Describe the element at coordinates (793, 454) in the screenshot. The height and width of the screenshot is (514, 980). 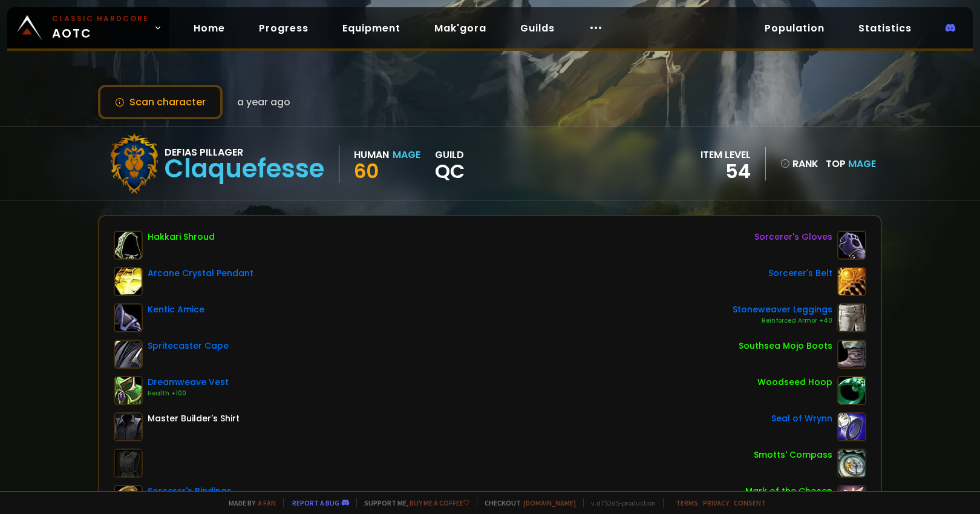
I see `div: Smotts' Compass` at that location.